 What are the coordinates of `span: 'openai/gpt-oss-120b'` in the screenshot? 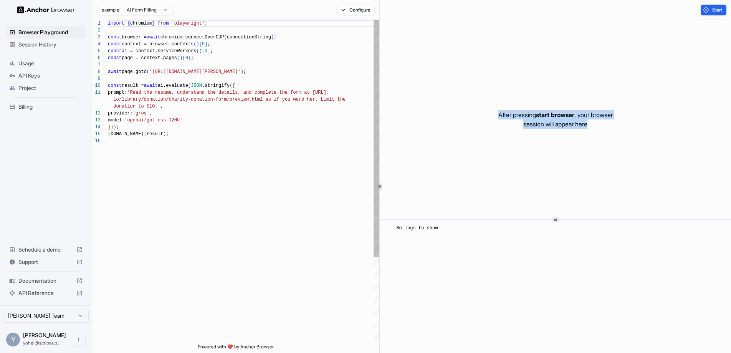 It's located at (153, 120).